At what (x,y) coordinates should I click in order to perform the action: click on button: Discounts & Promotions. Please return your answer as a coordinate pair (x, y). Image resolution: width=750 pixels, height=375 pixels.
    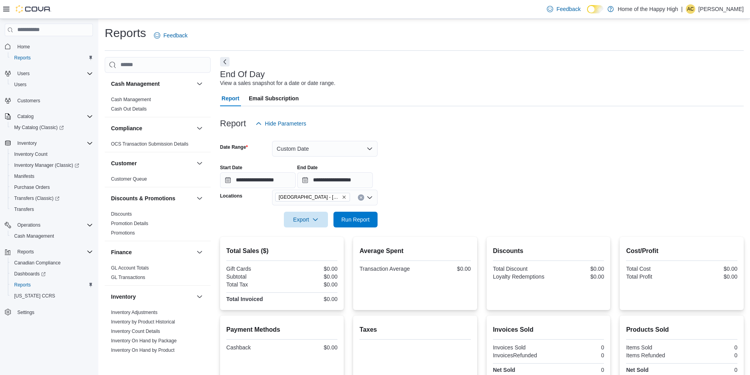
    Looking at the image, I should click on (199, 198).